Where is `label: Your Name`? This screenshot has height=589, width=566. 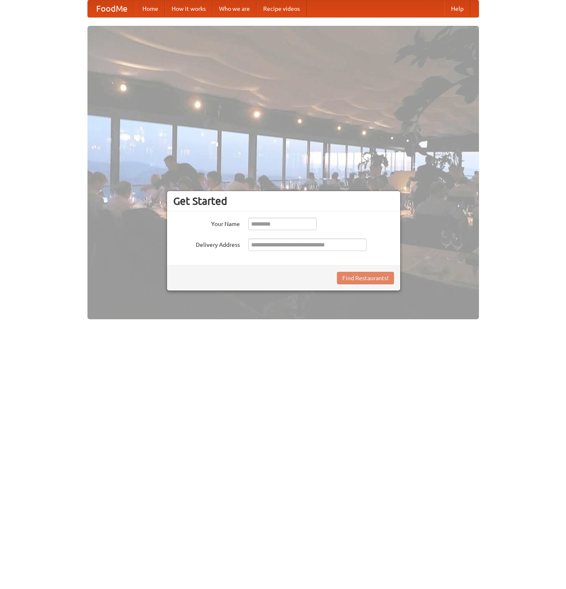
label: Your Name is located at coordinates (207, 223).